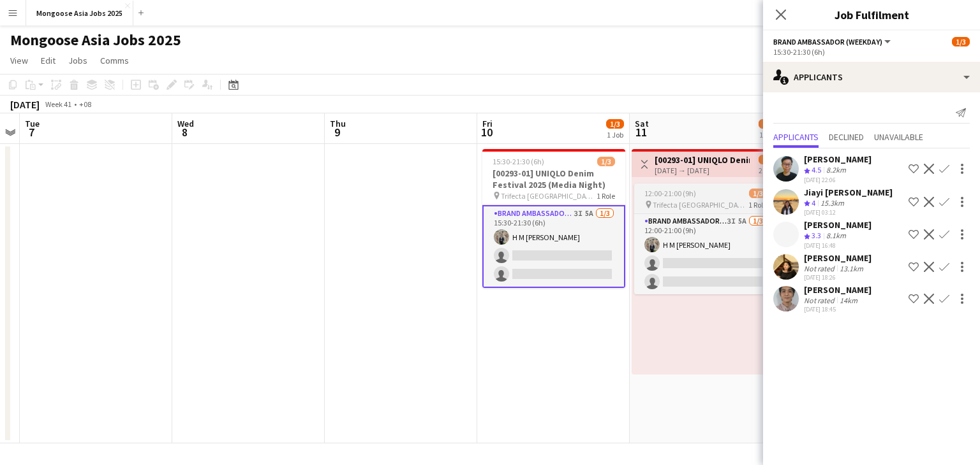  I want to click on div: 2 jobs, so click(767, 170).